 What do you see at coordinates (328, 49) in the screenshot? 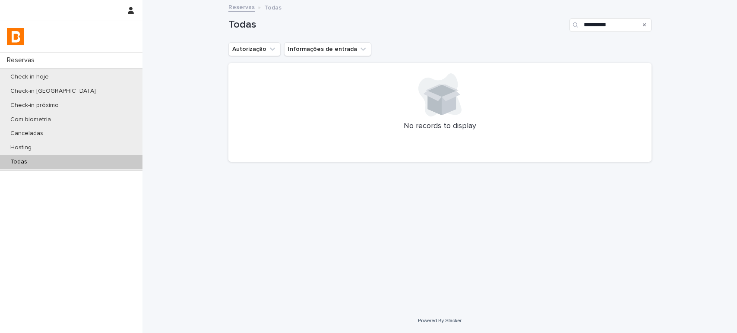
I see `button: Informações de entrada` at bounding box center [328, 49].